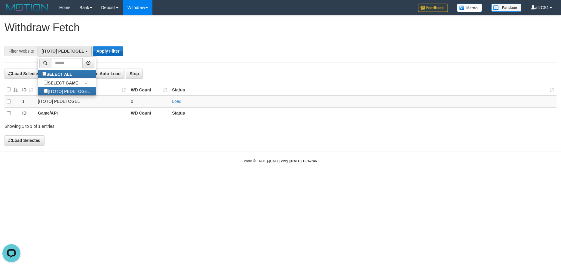 The height and width of the screenshot is (267, 561). What do you see at coordinates (176, 101) in the screenshot?
I see `a: Load` at bounding box center [176, 101].